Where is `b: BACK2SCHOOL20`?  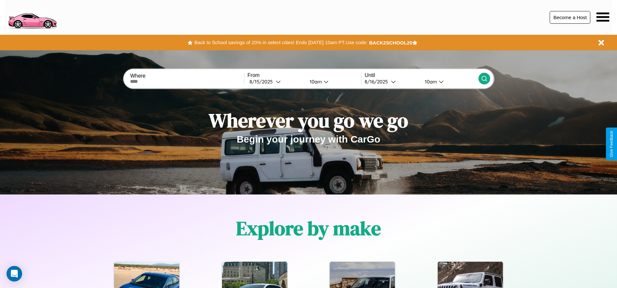
b: BACK2SCHOOL20 is located at coordinates (390, 43).